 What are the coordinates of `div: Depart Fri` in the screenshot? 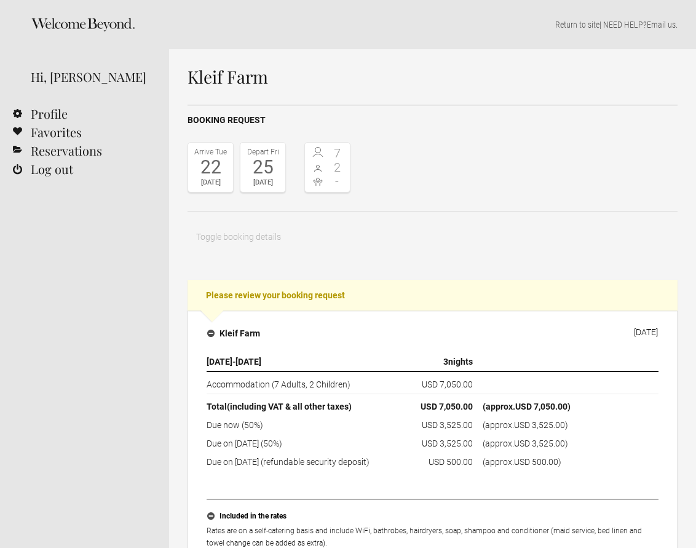 It's located at (263, 152).